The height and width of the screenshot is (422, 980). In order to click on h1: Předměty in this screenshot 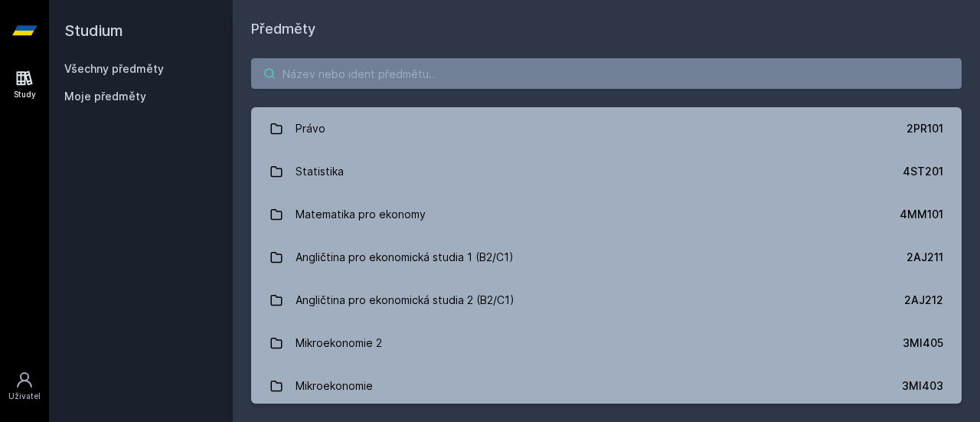, I will do `click(606, 29)`.